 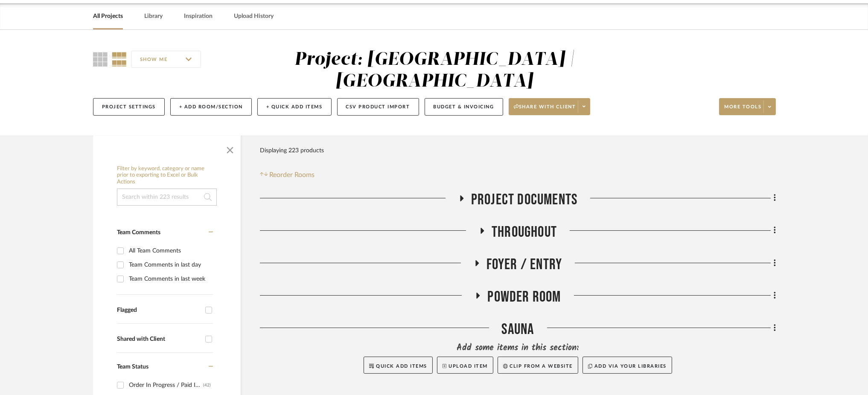 I want to click on span: Quick Add Items, so click(x=402, y=366).